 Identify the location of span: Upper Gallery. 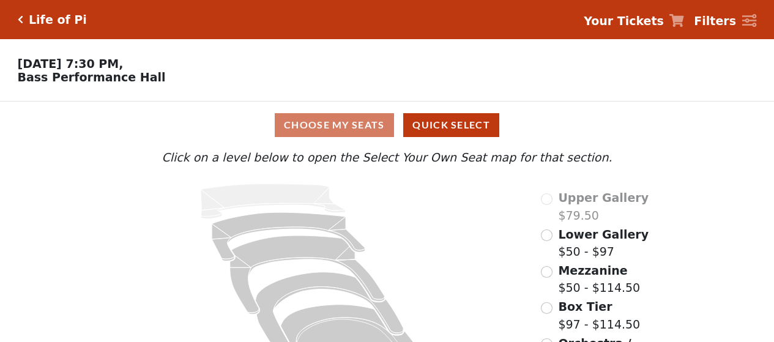
(603, 198).